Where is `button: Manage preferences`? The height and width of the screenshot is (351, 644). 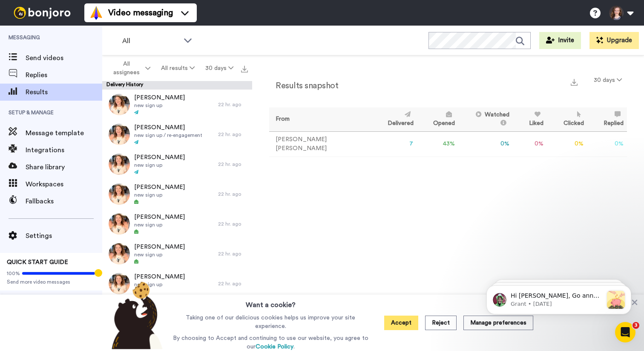 button: Manage preferences is located at coordinates (498, 323).